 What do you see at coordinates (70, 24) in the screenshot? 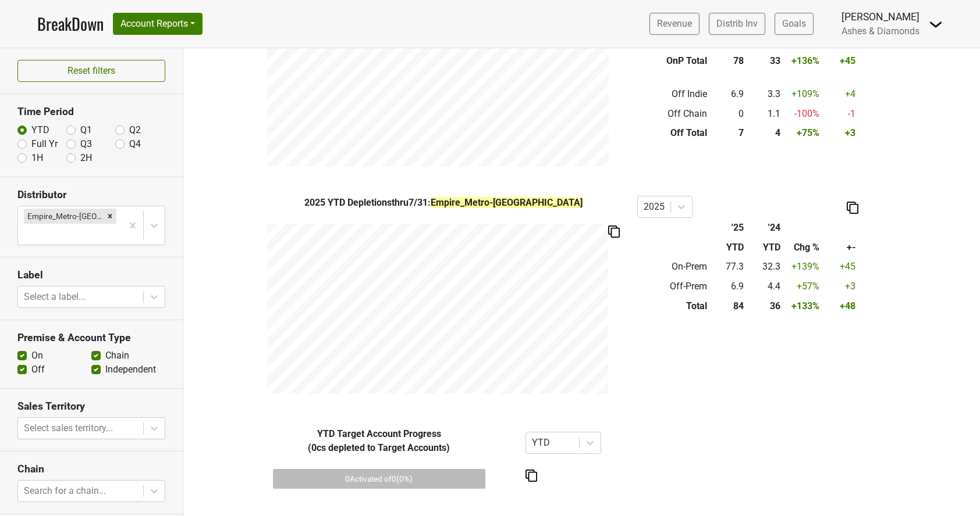
I see `a: BreakDown` at bounding box center [70, 24].